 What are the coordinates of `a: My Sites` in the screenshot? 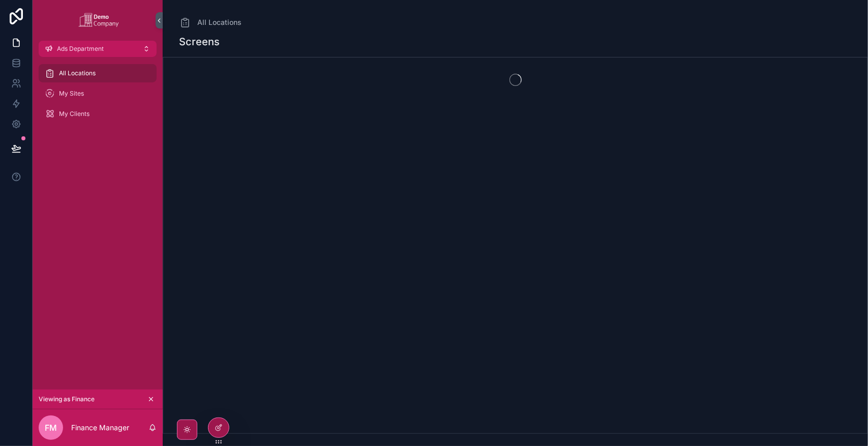 It's located at (97, 94).